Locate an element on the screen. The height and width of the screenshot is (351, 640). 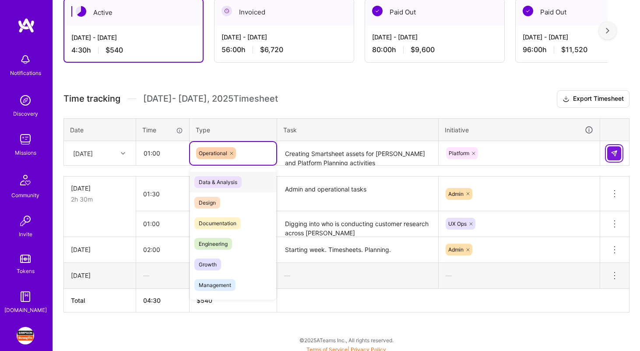
div: null is located at coordinates (615, 153).